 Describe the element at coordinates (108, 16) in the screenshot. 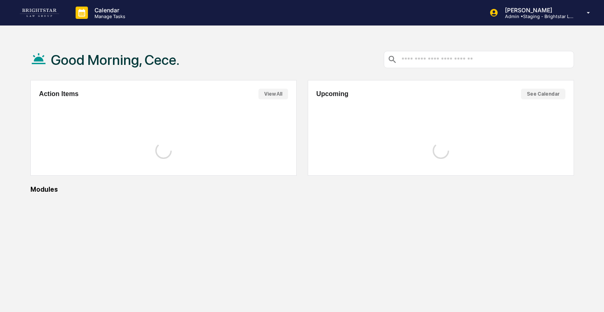

I see `p: Manage Tasks` at that location.